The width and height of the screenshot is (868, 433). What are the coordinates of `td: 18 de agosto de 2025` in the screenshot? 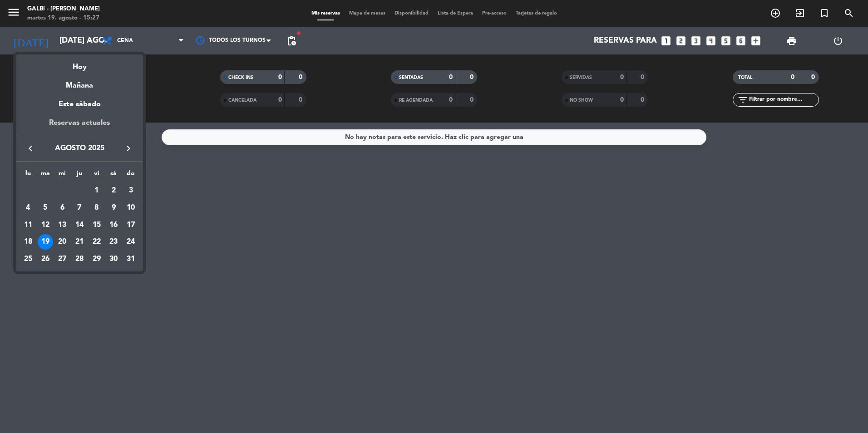 It's located at (28, 242).